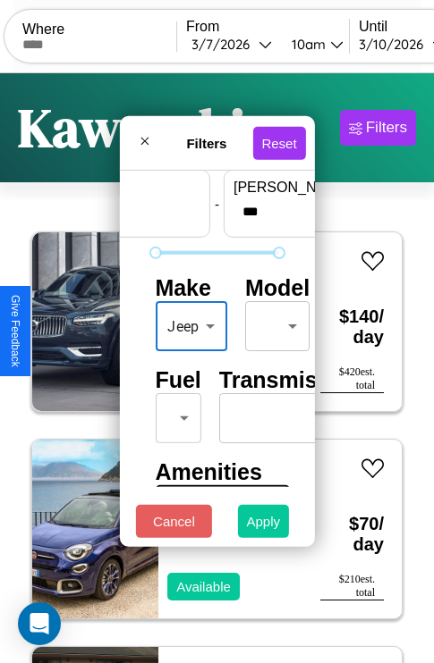 Image resolution: width=434 pixels, height=663 pixels. What do you see at coordinates (351, 327) in the screenshot?
I see `h3: $ 140 / day` at bounding box center [351, 327].